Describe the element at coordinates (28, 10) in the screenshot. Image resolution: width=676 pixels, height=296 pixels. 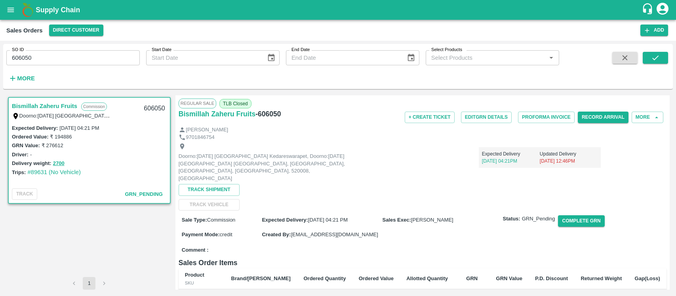
I see `img: logo` at that location.